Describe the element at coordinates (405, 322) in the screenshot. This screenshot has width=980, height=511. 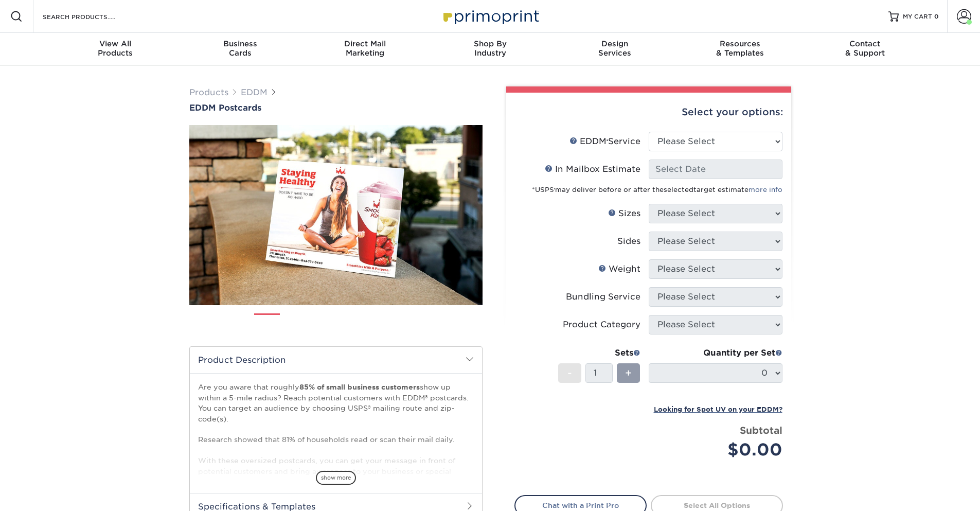
I see `img: EDDM 05` at that location.